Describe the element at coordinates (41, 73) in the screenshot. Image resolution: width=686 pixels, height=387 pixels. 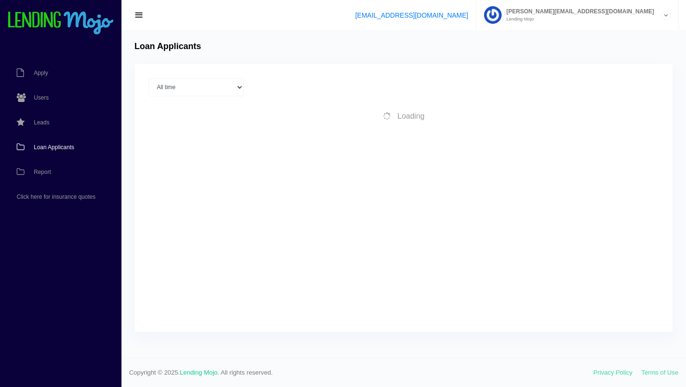
I see `span: Apply` at that location.